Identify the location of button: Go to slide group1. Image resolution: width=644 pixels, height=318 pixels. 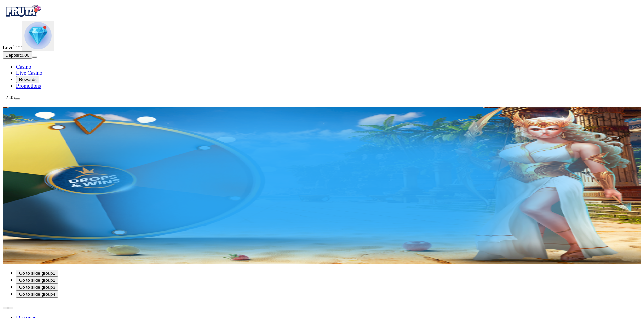
(37, 273).